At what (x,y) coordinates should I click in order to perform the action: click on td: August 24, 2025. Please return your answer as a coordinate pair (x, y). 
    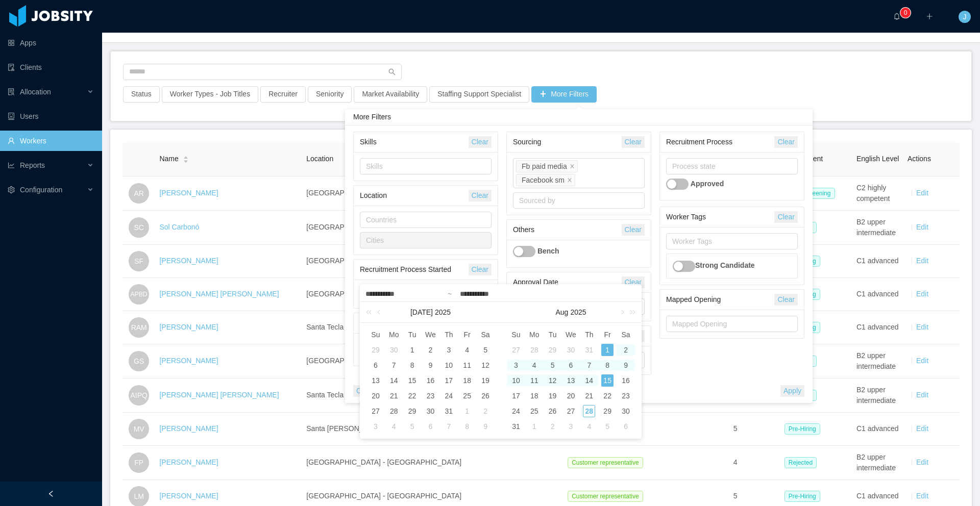
    Looking at the image, I should click on (516, 411).